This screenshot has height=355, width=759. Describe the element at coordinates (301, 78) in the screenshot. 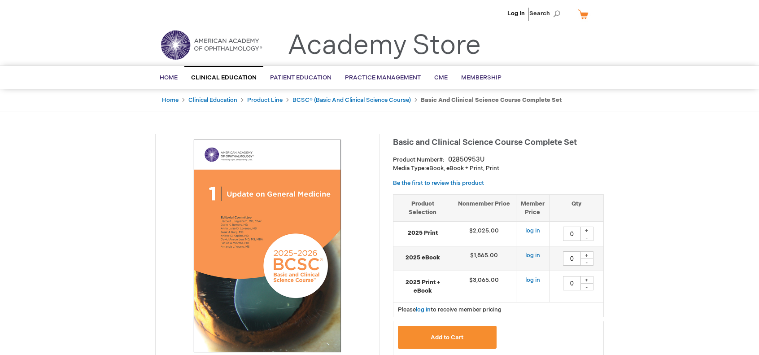

I see `span: Patient Education` at that location.